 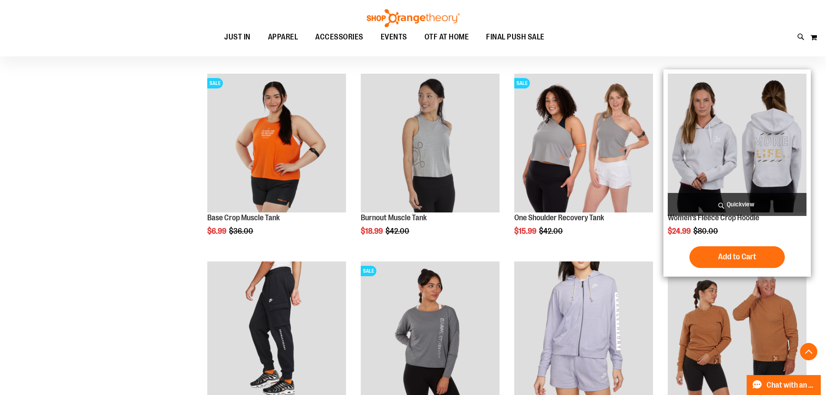 I want to click on img: Product image for Burnout Muscle Tank, so click(x=430, y=143).